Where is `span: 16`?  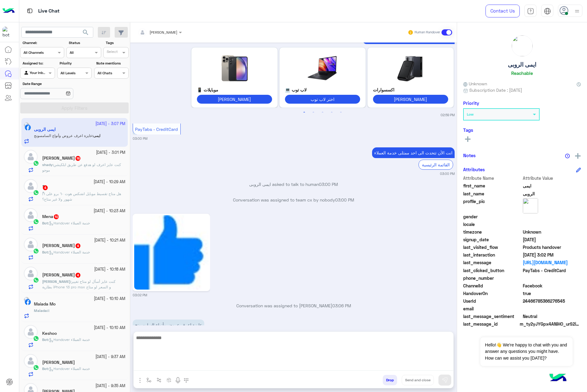
span: 16 is located at coordinates (78, 158).